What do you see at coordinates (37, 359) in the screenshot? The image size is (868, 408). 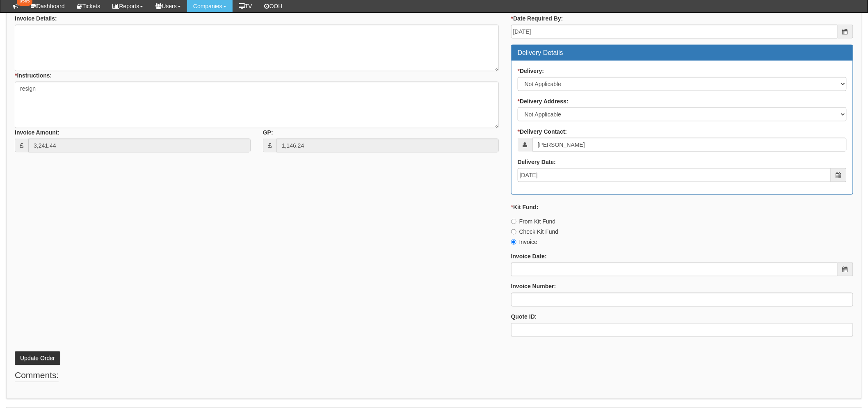 I see `button: Update Order` at bounding box center [37, 359].